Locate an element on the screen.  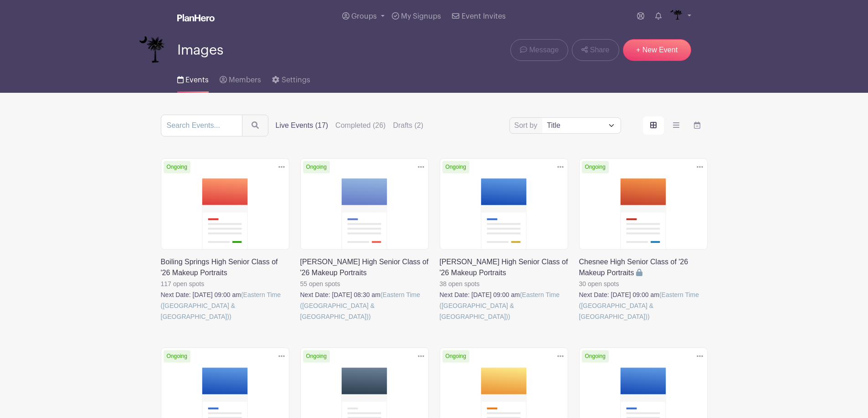
label: Live Events (17) is located at coordinates (302, 126).